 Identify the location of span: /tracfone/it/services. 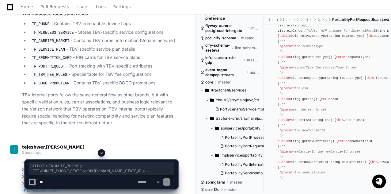
(228, 90).